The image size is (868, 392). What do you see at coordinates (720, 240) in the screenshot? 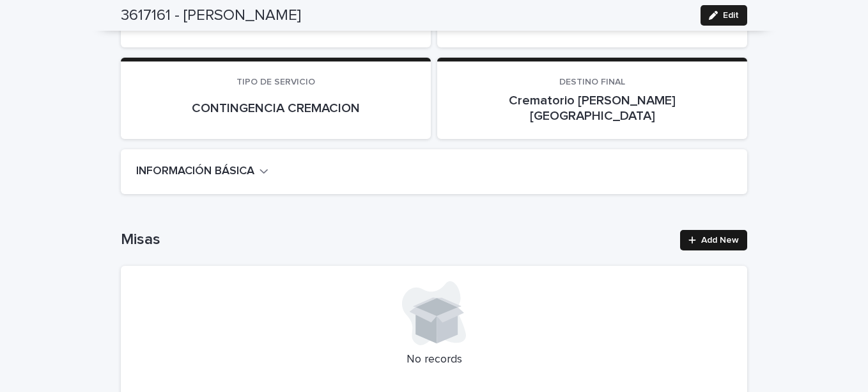
I see `span: Add New` at bounding box center [720, 240].